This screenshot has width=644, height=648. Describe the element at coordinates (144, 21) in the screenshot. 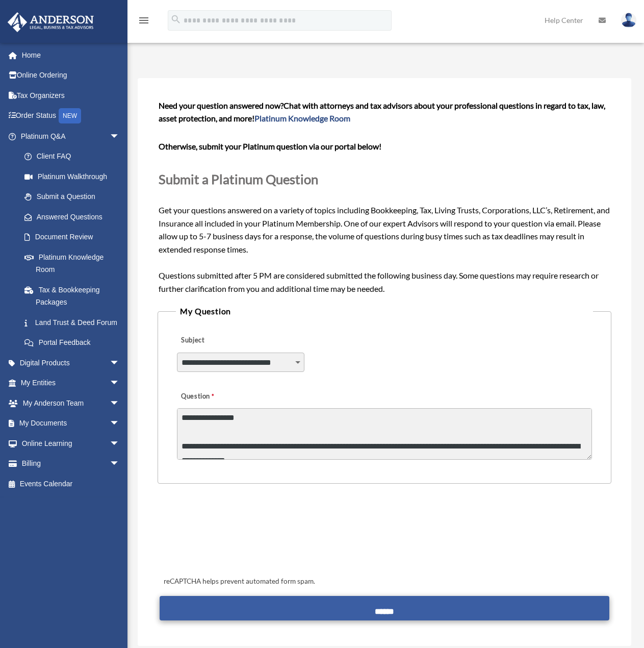

I see `i: menu` at that location.